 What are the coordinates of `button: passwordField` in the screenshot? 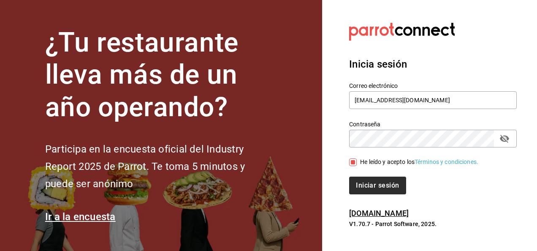 It's located at (505, 138).